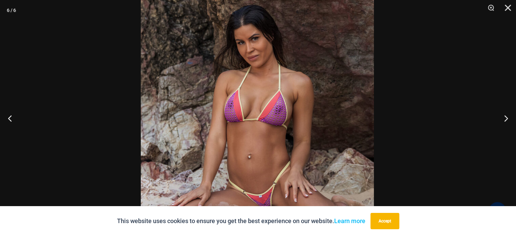 The image size is (516, 236). I want to click on p: This website uses cookies to ensure you get the best experience on our website., so click(241, 221).